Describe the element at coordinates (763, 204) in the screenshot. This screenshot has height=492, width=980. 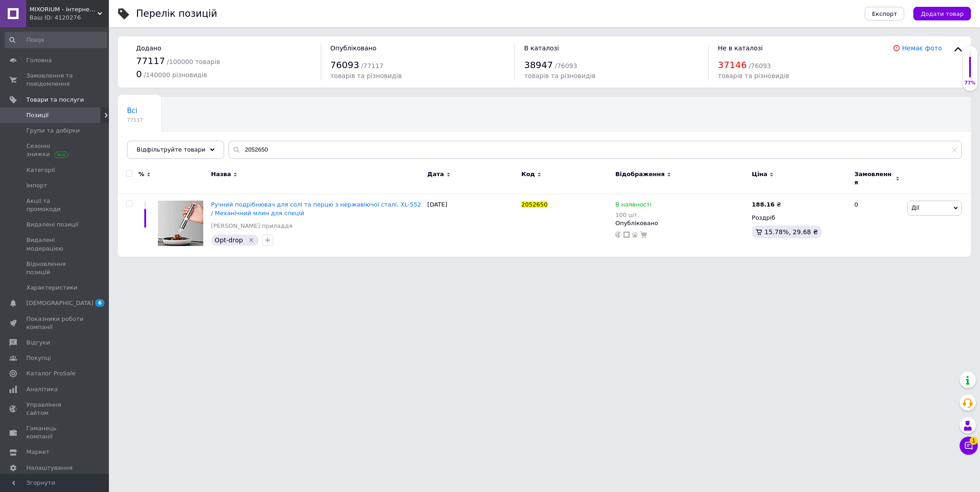
I see `b: 188.16` at that location.